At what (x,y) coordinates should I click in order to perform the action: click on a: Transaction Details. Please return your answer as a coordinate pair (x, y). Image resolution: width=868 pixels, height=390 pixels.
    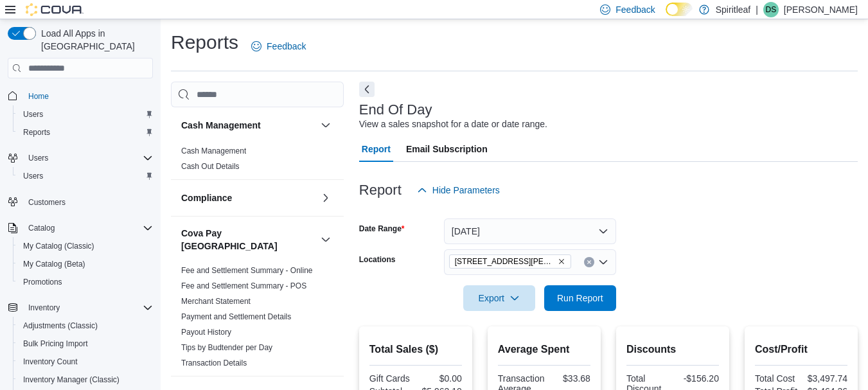
    Looking at the image, I should click on (214, 363).